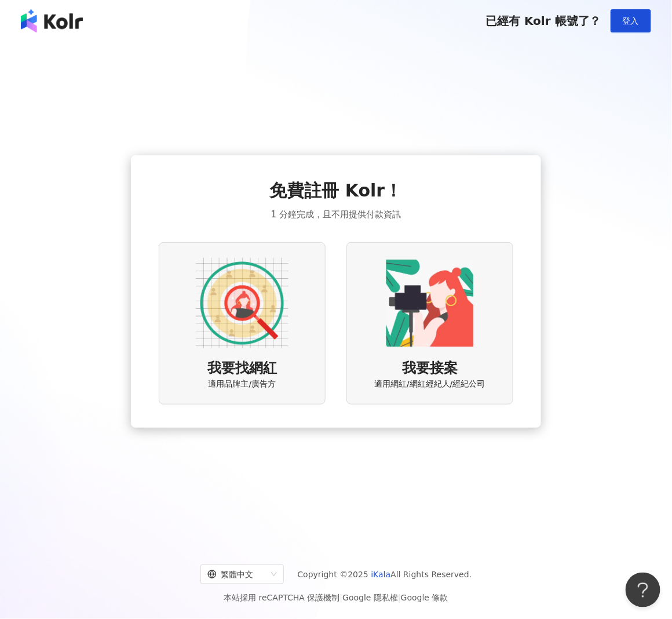 This screenshot has width=672, height=619. Describe the element at coordinates (381, 574) in the screenshot. I see `a: iKala` at that location.